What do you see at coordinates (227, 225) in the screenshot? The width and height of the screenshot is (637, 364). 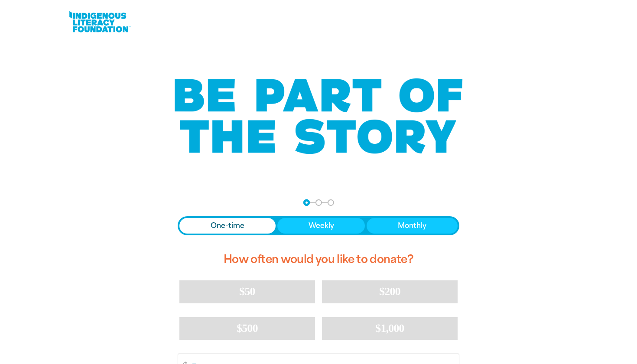 I see `button: One-time` at bounding box center [227, 225].